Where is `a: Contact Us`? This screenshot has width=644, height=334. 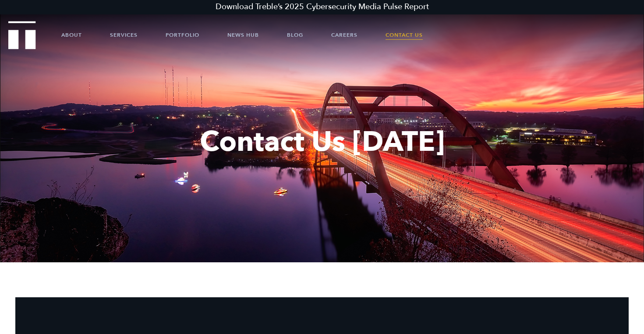 a: Contact Us is located at coordinates (403, 35).